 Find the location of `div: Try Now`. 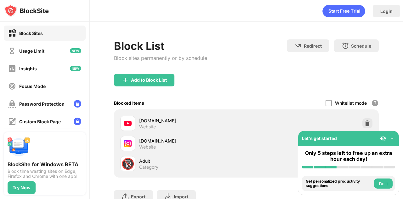

div: Try Now is located at coordinates (21, 187).